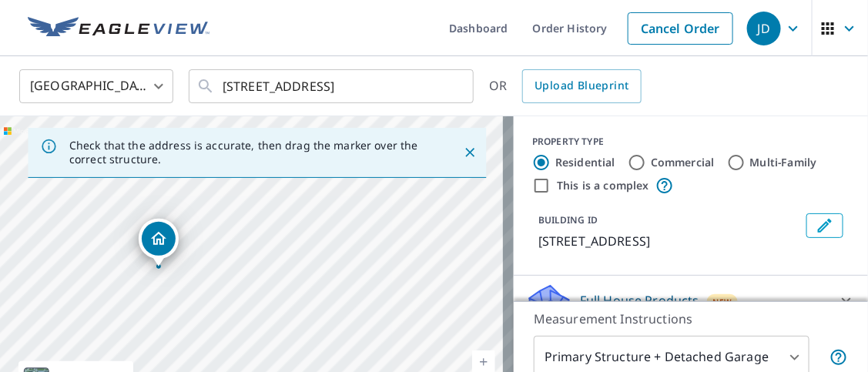 The height and width of the screenshot is (372, 868). What do you see at coordinates (581, 86) in the screenshot?
I see `a: Upload Blueprint` at bounding box center [581, 86].